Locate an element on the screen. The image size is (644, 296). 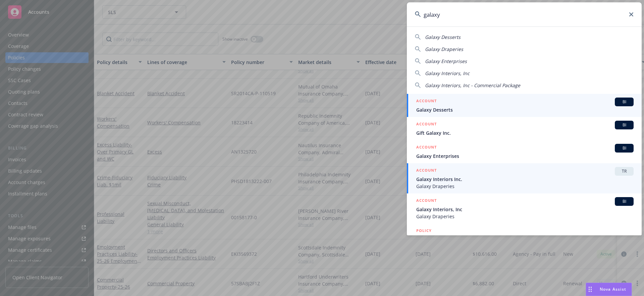
a: ACCOUNTBIGalaxy Desserts is located at coordinates (524, 106).